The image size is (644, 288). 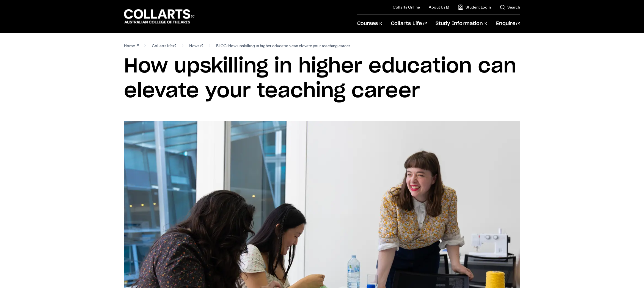 I want to click on a: Home, so click(x=131, y=46).